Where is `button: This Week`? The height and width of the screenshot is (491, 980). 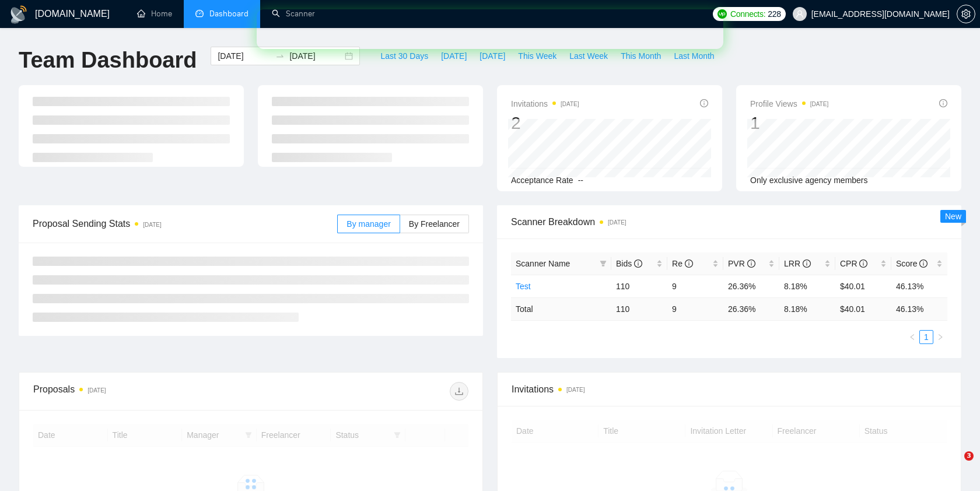 button: This Week is located at coordinates (537, 56).